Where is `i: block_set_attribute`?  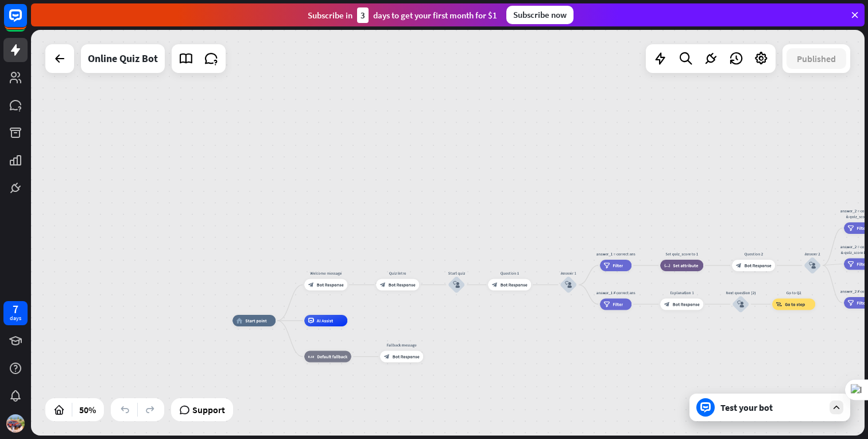
i: block_set_attribute is located at coordinates (667, 265).